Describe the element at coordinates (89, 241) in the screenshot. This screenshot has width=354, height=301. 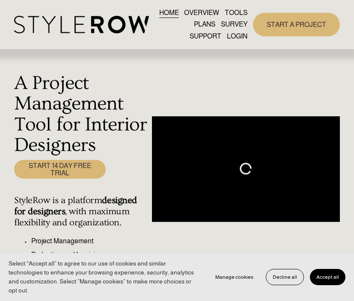
I see `p: Project Management` at that location.